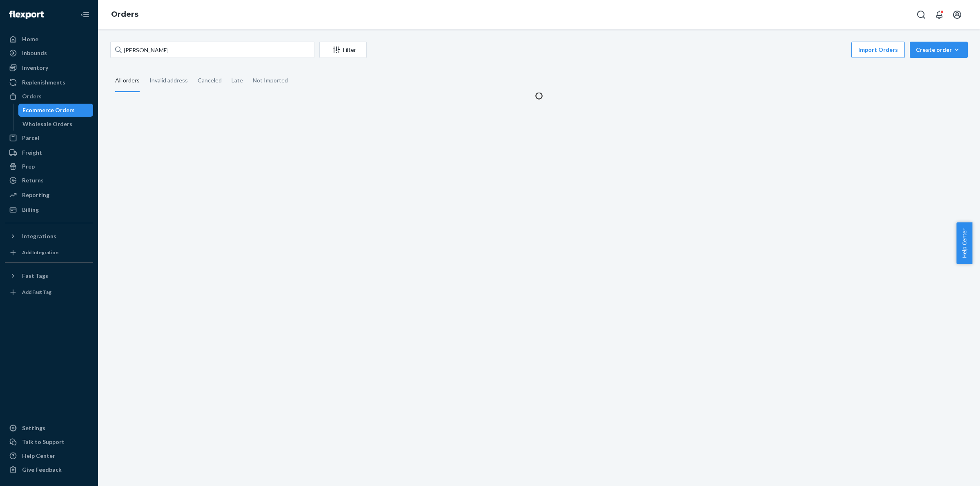 Image resolution: width=980 pixels, height=486 pixels. What do you see at coordinates (209, 80) in the screenshot?
I see `div: Canceled` at bounding box center [209, 80].